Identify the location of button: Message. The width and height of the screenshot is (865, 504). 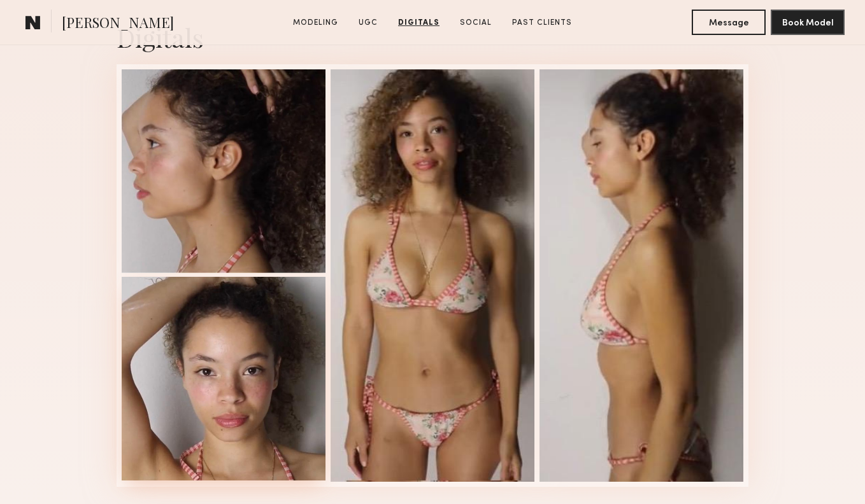
(729, 22).